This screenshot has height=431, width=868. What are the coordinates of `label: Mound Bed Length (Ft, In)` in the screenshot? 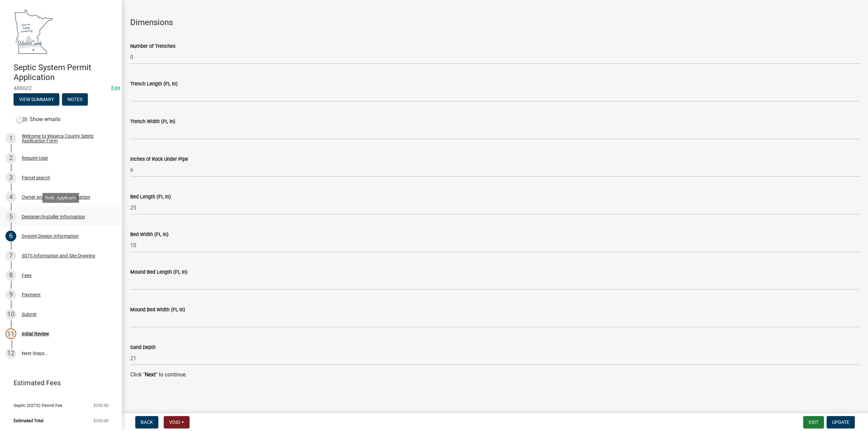 It's located at (159, 273).